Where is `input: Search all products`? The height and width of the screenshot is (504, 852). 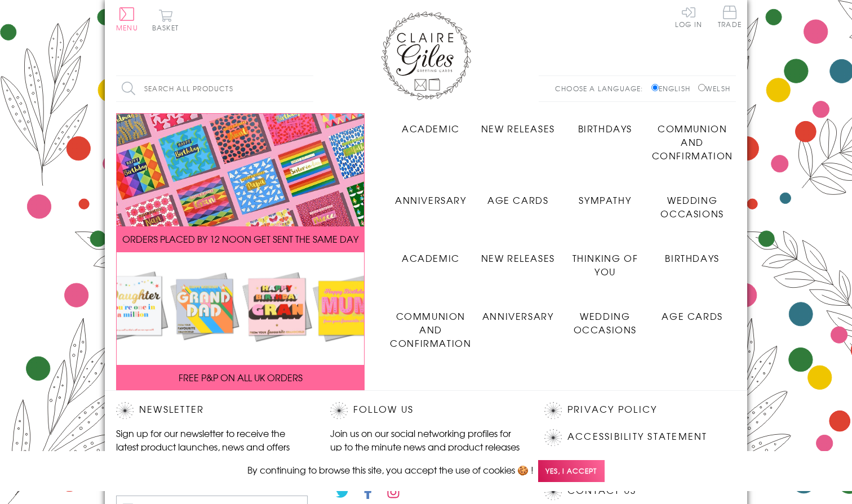 input: Search all products is located at coordinates (215, 88).